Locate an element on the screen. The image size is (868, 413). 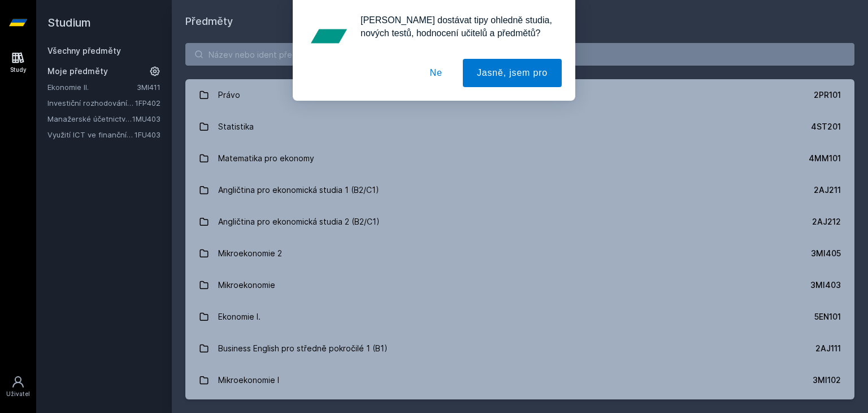
a: Mikroekonomie 3MI403 is located at coordinates (520, 285).